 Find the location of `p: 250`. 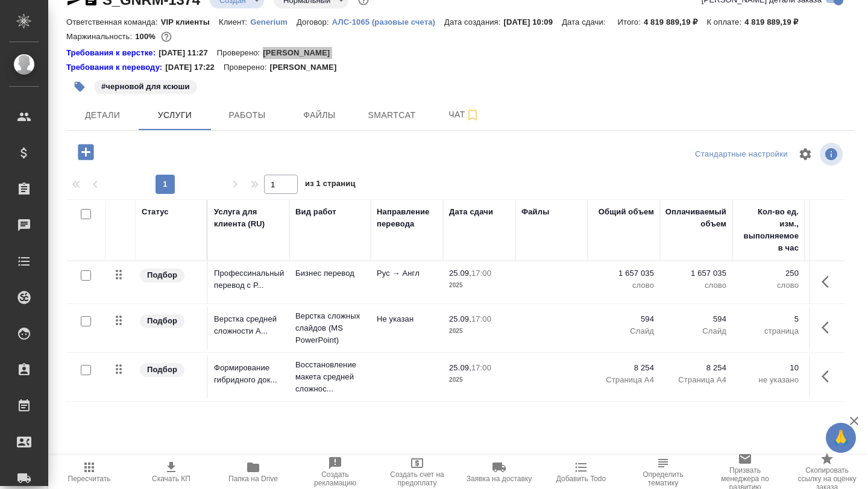

p: 250 is located at coordinates (769, 273).